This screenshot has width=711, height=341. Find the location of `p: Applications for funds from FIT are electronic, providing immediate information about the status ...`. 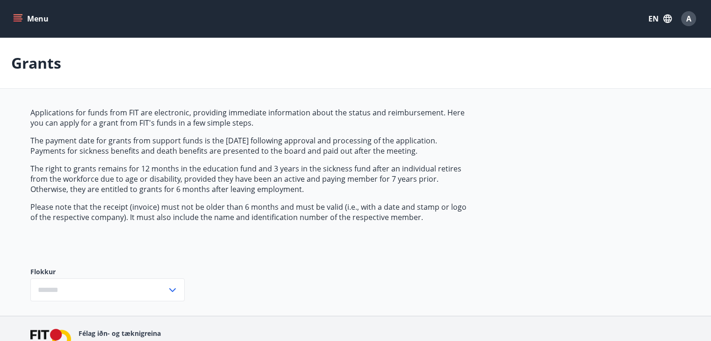

p: Applications for funds from FIT are electronic, providing immediate information about the status ... is located at coordinates (251, 118).